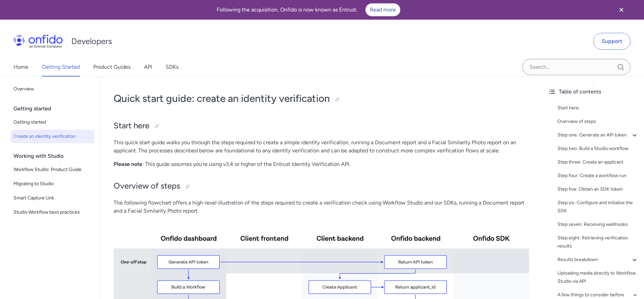  Describe the element at coordinates (598, 108) in the screenshot. I see `div: Start here` at that location.